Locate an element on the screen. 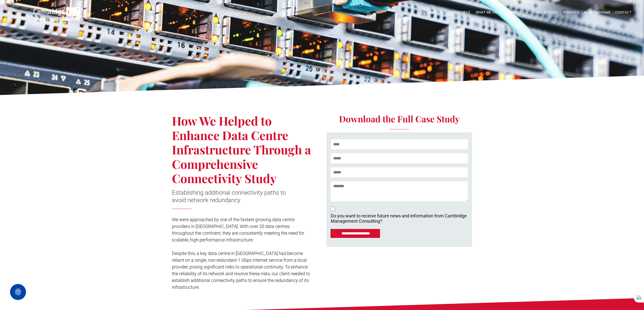 The height and width of the screenshot is (310, 644). span: Establishing additional connectivity paths to avoid network redundancy is located at coordinates (229, 197).